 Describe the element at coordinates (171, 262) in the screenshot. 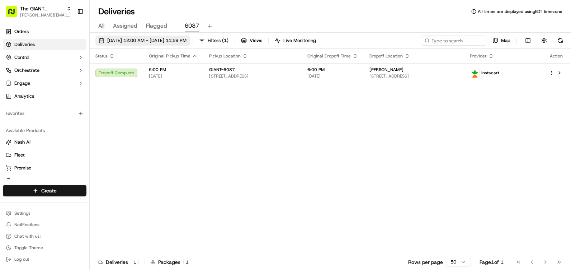

I see `div: Packages` at that location.